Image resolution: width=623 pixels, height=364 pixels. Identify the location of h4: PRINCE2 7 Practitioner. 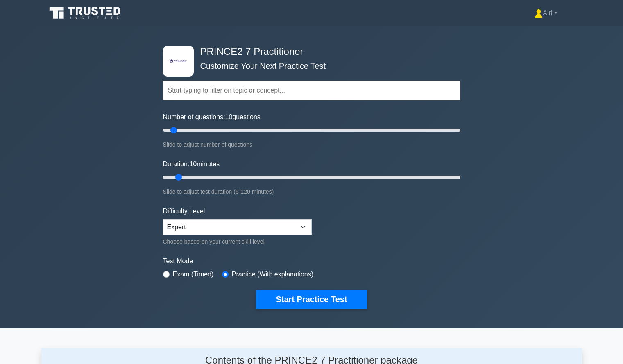
(308, 51).